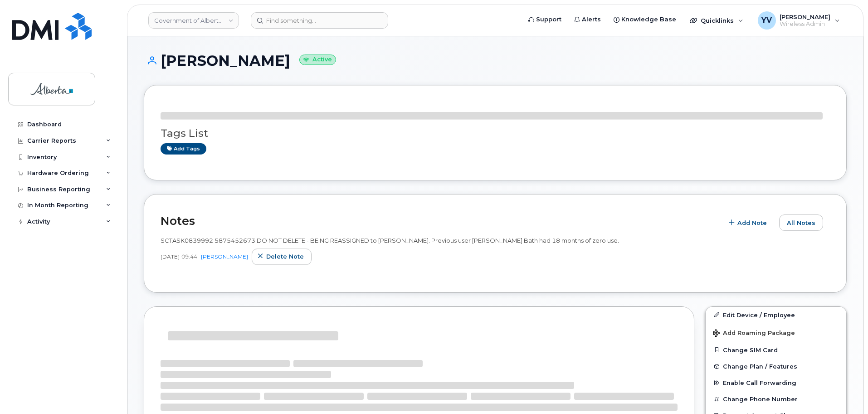 The height and width of the screenshot is (414, 868). Describe the element at coordinates (760, 383) in the screenshot. I see `span: Enable Call Forwarding` at that location.